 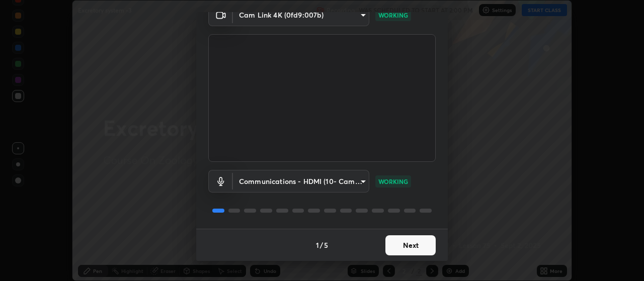 What do you see at coordinates (326, 245) in the screenshot?
I see `h4: 5` at bounding box center [326, 245].